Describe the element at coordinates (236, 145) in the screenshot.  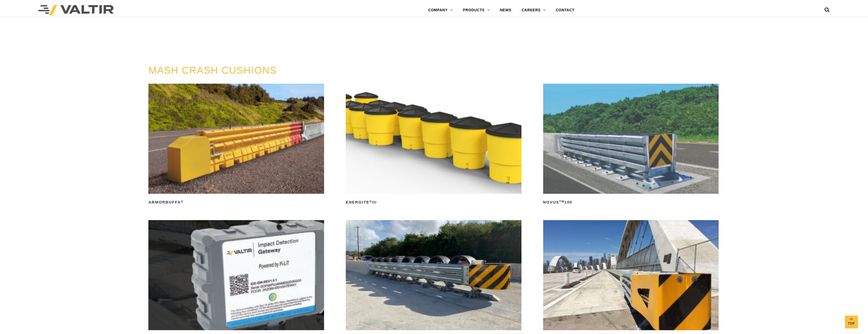
I see `a: ArmorBuffa®` at that location.